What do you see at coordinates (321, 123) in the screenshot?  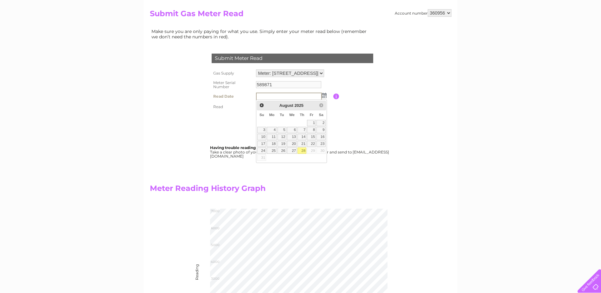 I see `a: 2` at bounding box center [321, 123].